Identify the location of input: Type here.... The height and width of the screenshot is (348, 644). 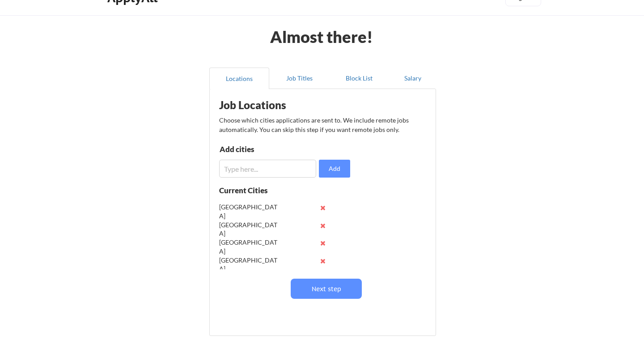
(268, 169).